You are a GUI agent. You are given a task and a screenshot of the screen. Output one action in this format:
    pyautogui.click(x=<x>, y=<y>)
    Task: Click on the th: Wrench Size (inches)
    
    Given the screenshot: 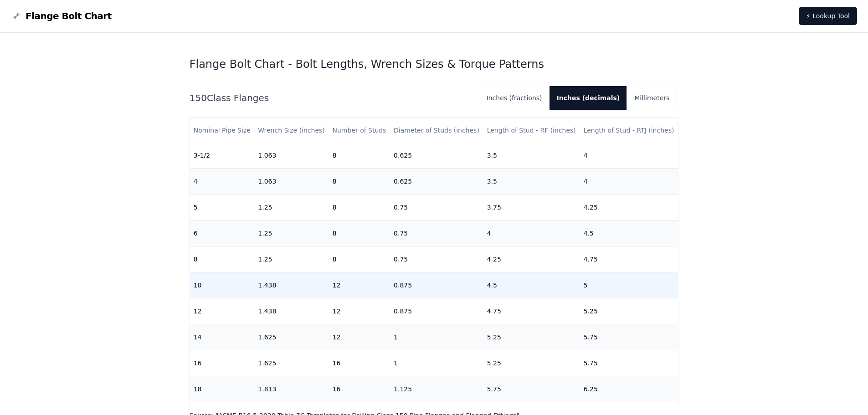 What is the action you would take?
    pyautogui.click(x=291, y=131)
    